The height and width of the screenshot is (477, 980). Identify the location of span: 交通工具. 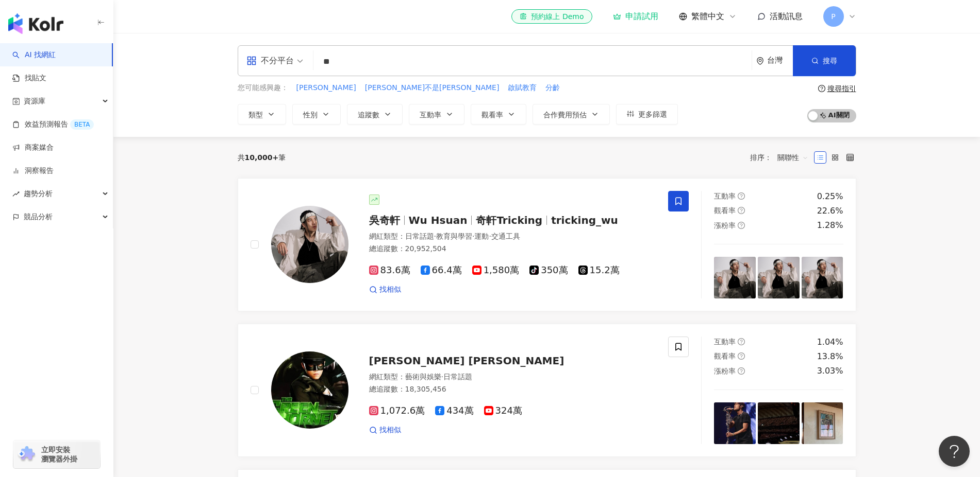
(506, 237).